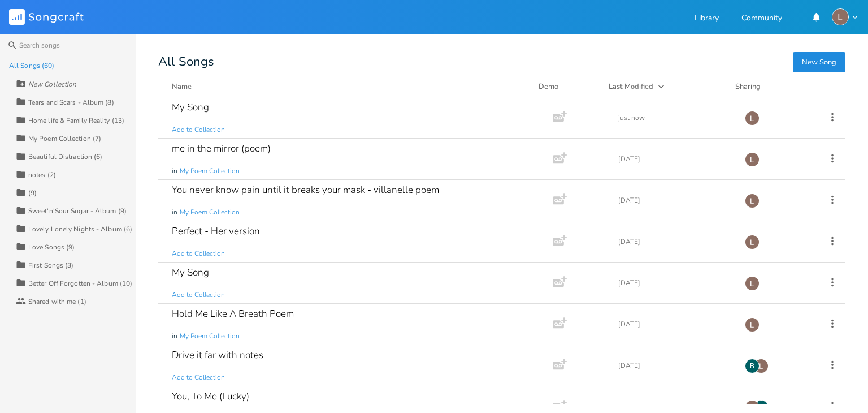 The width and height of the screenshot is (868, 413). Describe the element at coordinates (66, 156) in the screenshot. I see `div: Beautiful Distraction (6)` at that location.